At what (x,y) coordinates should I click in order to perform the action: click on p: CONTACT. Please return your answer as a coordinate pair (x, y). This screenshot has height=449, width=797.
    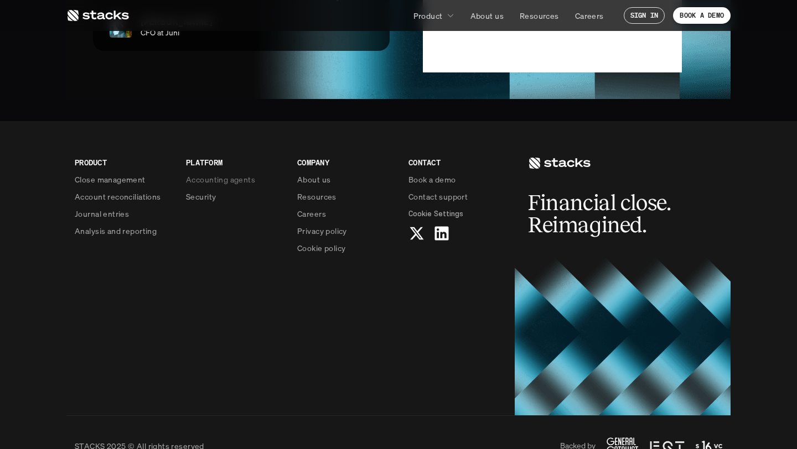
    Looking at the image, I should click on (457, 162).